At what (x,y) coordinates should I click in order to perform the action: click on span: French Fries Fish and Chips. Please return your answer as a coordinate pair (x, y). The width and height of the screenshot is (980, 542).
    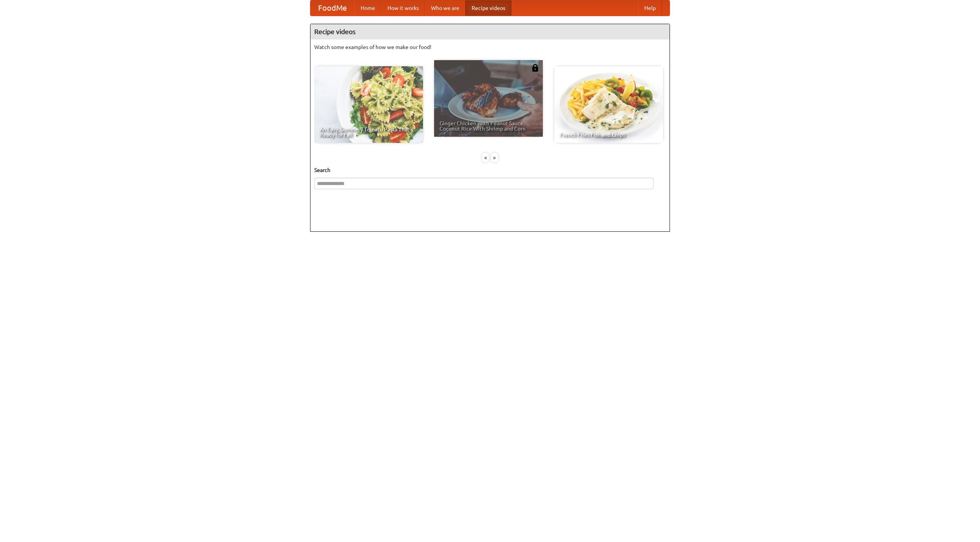
    Looking at the image, I should click on (609, 134).